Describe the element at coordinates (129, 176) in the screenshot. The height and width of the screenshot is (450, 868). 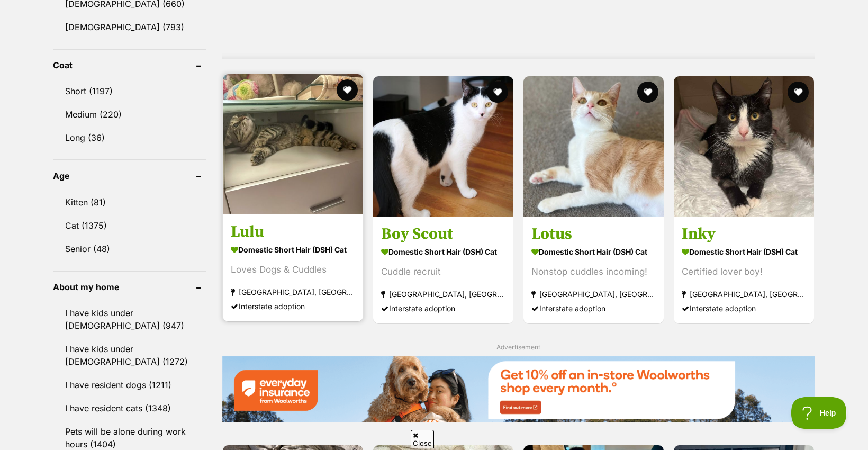
I see `header: Age` at that location.